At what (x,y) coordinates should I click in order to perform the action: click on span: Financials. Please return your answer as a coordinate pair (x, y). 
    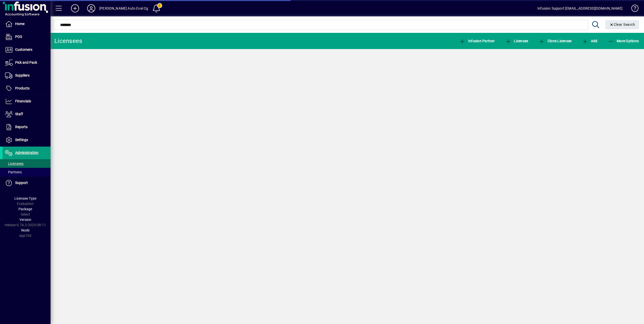
    Looking at the image, I should click on (23, 101).